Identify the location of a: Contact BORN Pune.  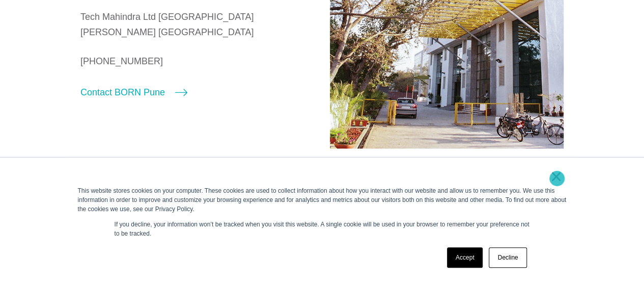
(134, 93).